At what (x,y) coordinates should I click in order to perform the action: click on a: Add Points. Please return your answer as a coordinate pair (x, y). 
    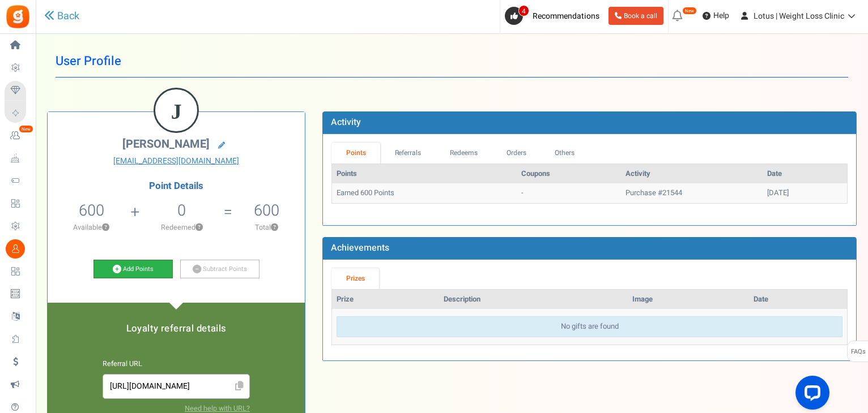
    Looking at the image, I should click on (133, 270).